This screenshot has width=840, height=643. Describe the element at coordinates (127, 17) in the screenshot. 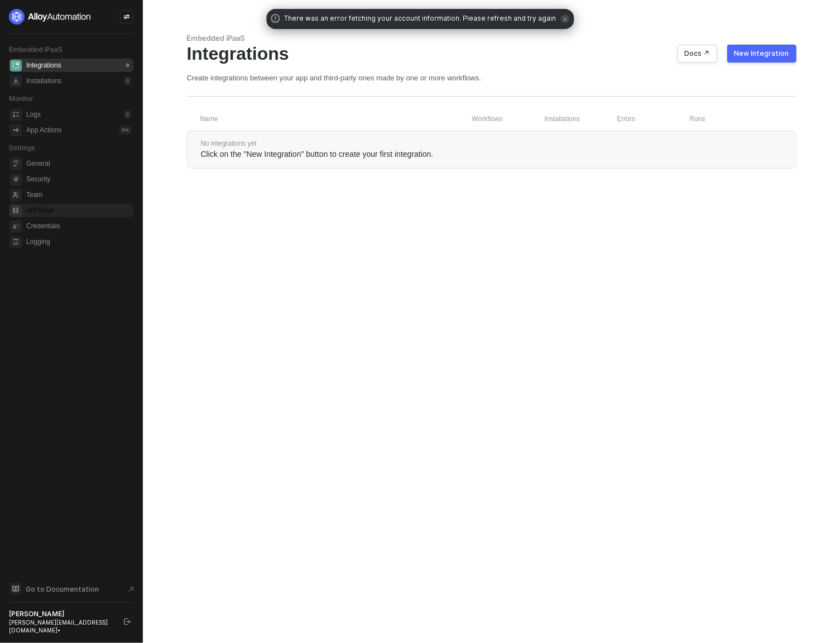

I see `span: icon-swap` at that location.